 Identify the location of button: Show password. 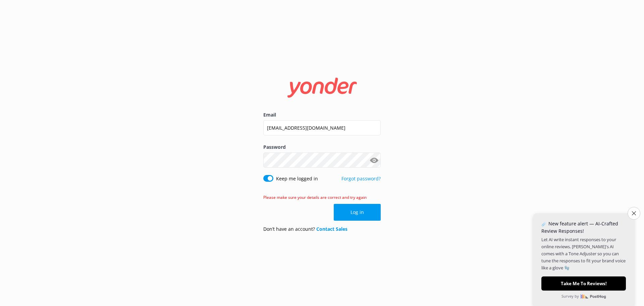
(374, 160).